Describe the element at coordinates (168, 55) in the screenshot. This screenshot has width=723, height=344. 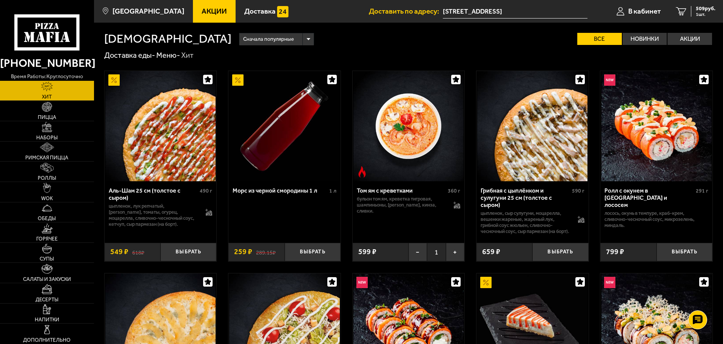
I see `a: Меню-` at that location.